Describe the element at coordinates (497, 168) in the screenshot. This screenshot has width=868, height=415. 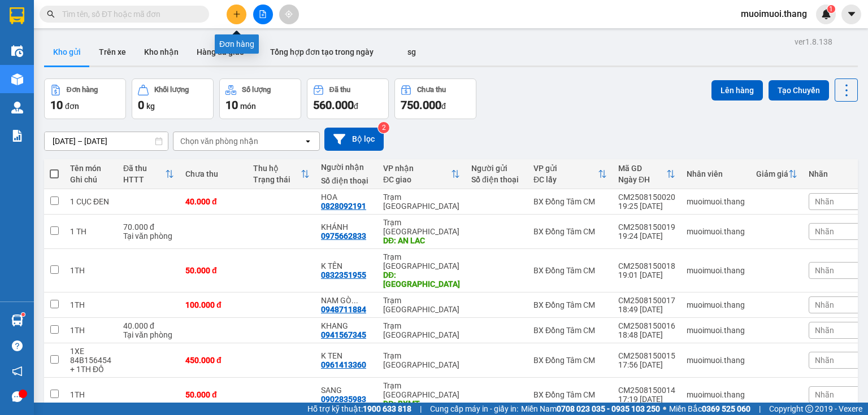
I see `div: Người gửi` at that location.